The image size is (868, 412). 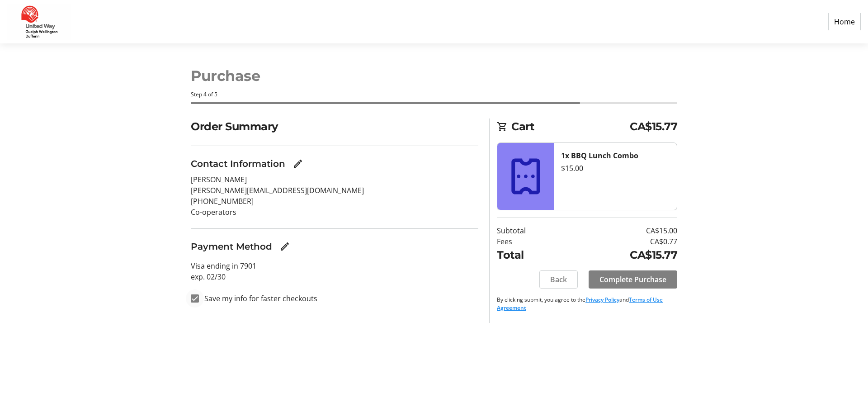 I want to click on button: Back, so click(x=559, y=280).